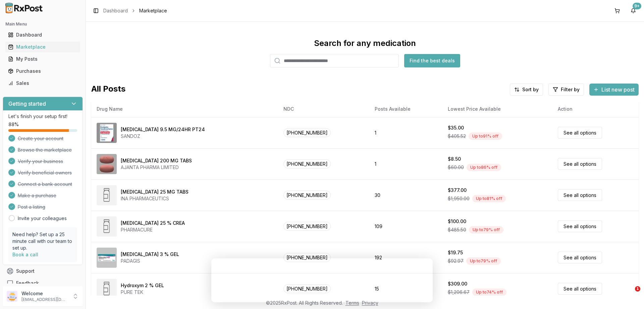  What do you see at coordinates (406, 226) in the screenshot?
I see `td: 109` at bounding box center [406, 226].